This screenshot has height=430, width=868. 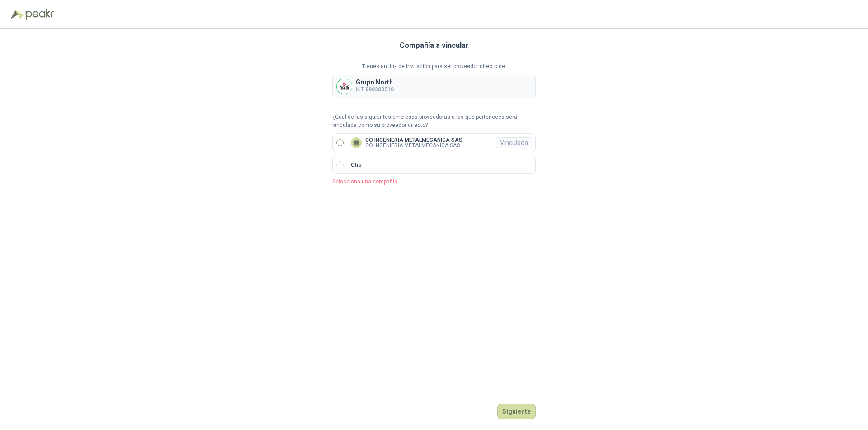 I want to click on div: Vinculada, so click(x=514, y=142).